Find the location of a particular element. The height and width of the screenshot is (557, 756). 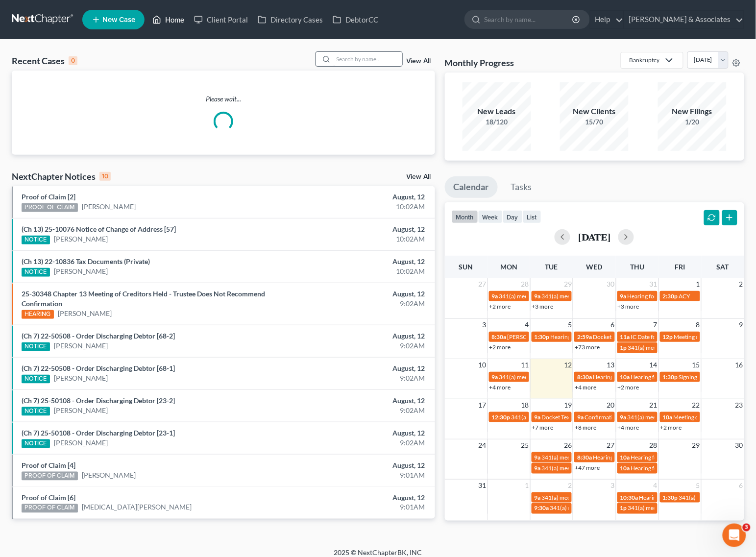

div: Bankruptcy is located at coordinates (644, 60).